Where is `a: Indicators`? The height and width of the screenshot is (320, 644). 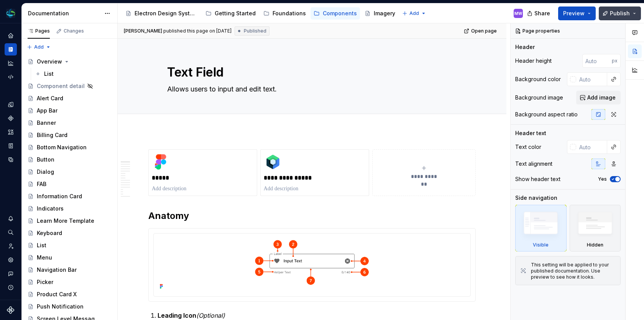
a: Indicators is located at coordinates (69, 209).